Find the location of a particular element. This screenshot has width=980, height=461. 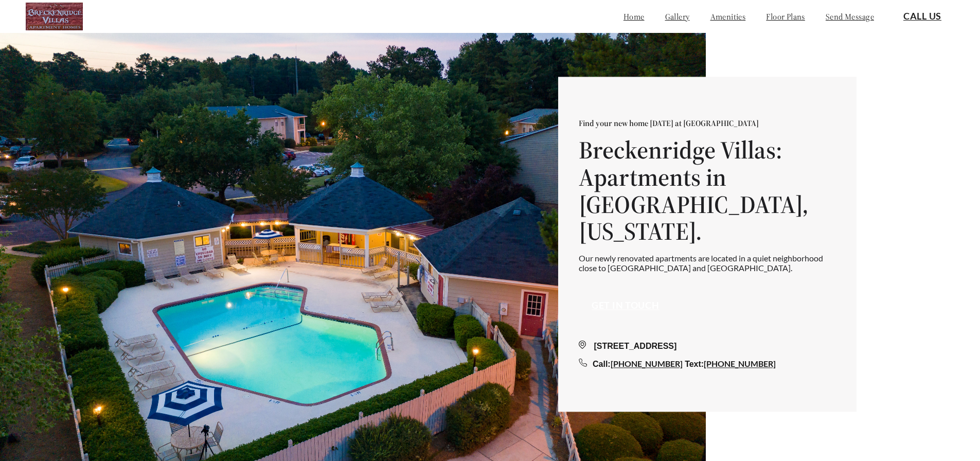

img: logo.png is located at coordinates (54, 17).